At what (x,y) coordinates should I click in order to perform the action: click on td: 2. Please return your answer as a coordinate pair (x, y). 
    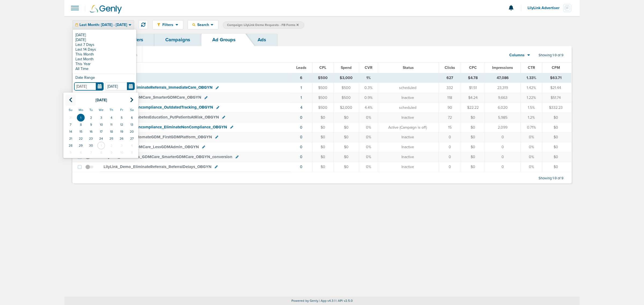
    Looking at the image, I should click on (111, 146).